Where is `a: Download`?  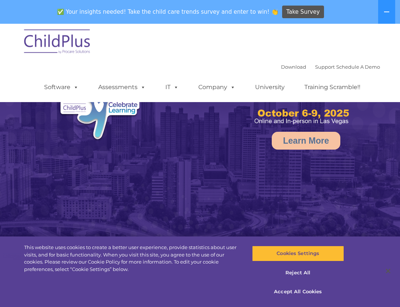 a: Download is located at coordinates (294, 67).